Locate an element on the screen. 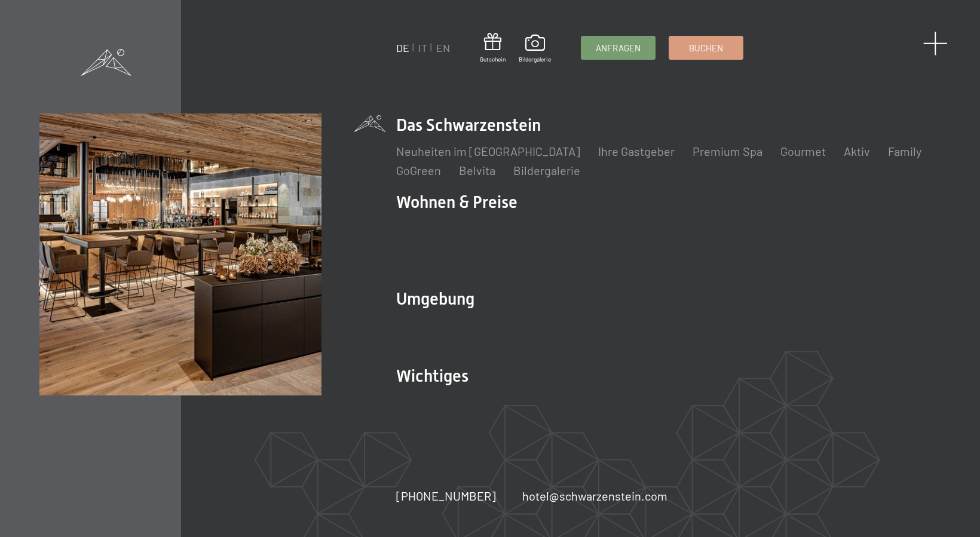 This screenshot has height=537, width=980. a: Ihre Gastgeber is located at coordinates (636, 151).